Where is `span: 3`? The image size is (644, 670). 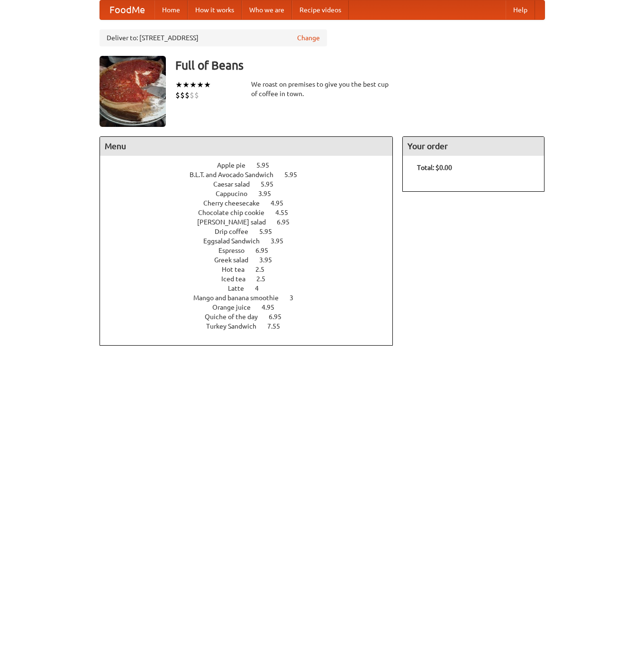 span: 3 is located at coordinates (296, 297).